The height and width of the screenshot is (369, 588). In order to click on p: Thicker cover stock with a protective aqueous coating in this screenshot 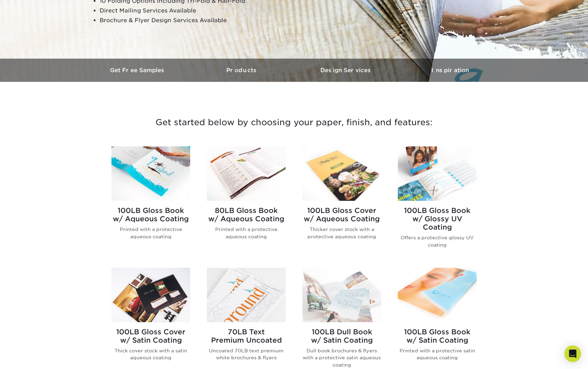, I will do `click(342, 233)`.